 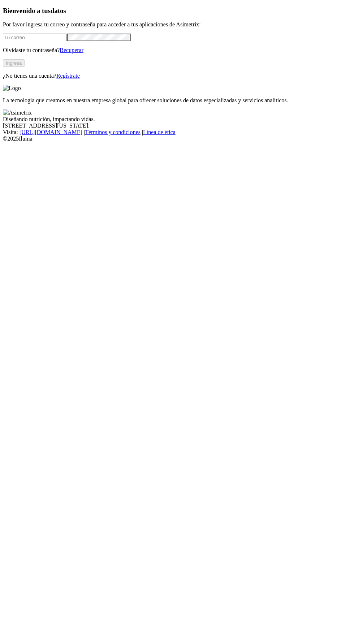 What do you see at coordinates (177, 76) in the screenshot?
I see `p: ¿No tienes una cuenta?` at bounding box center [177, 76].